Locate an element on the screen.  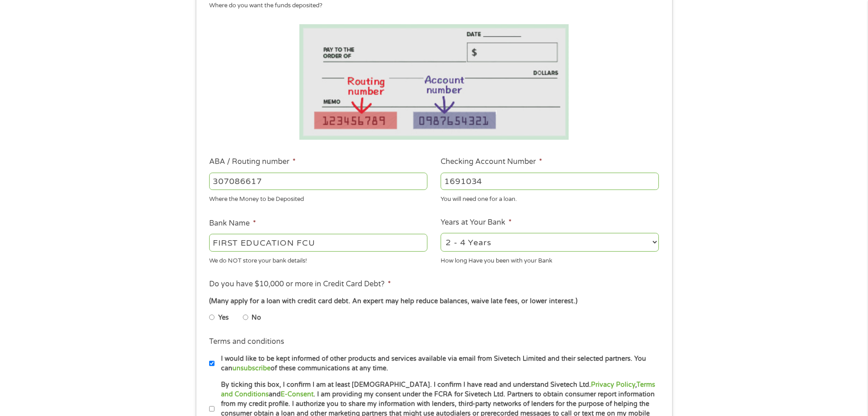
input: 263177916 is located at coordinates (318, 181).